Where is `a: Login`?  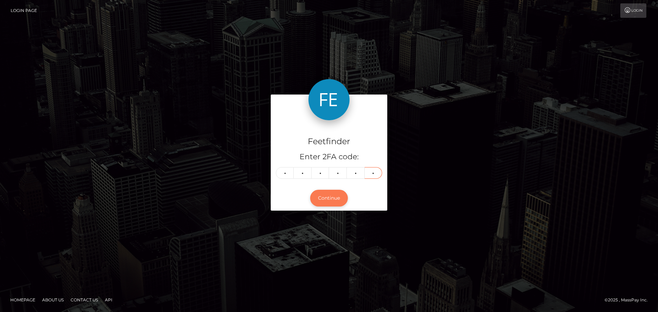
a: Login is located at coordinates (634, 11).